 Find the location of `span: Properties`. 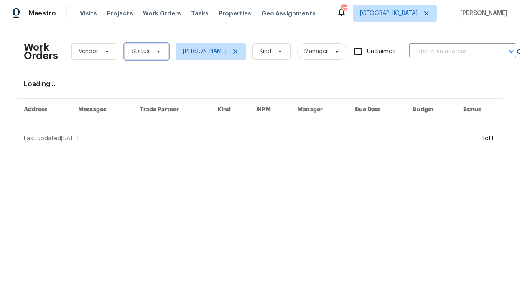

span: Properties is located at coordinates (235, 13).